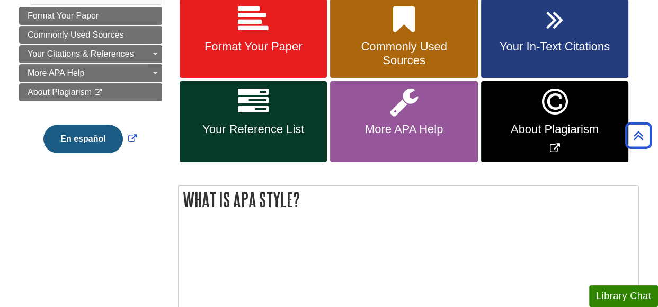 This screenshot has height=307, width=658. Describe the element at coordinates (98, 92) in the screenshot. I see `i: This link opens in a new window` at that location.